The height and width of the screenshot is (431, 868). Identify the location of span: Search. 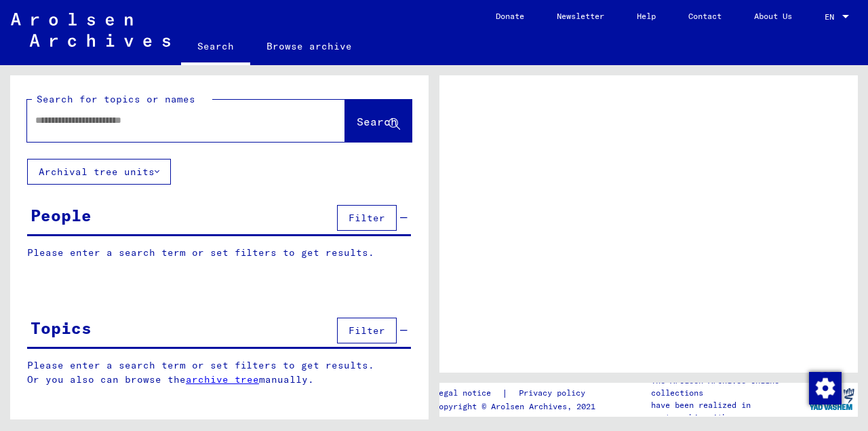
(377, 121).